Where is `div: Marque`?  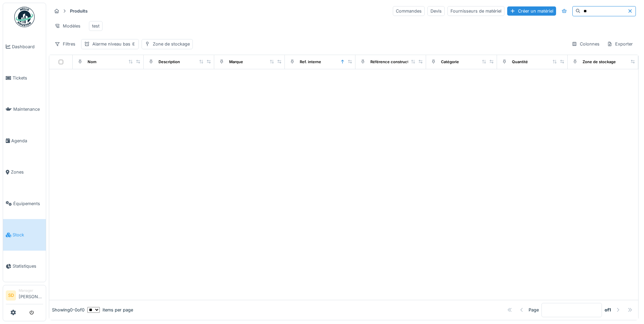 div: Marque is located at coordinates (236, 62).